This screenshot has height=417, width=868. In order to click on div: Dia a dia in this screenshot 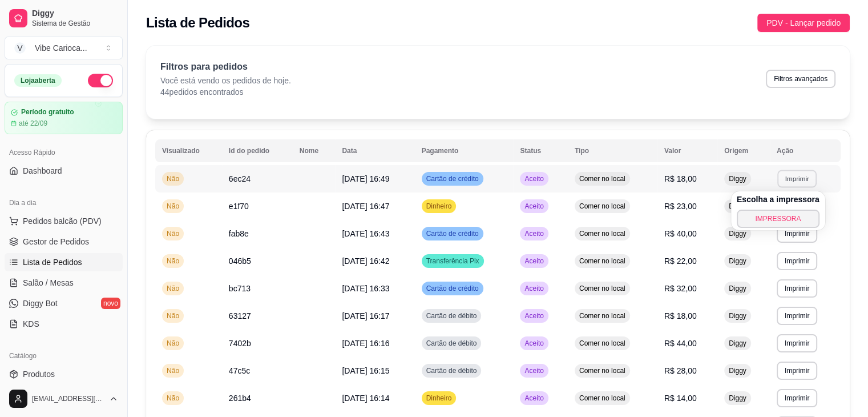, I will do `click(63, 203)`.